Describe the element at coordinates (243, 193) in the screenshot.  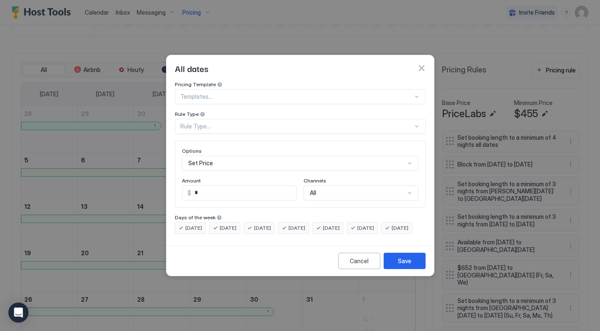
I see `input: Input Field` at that location.